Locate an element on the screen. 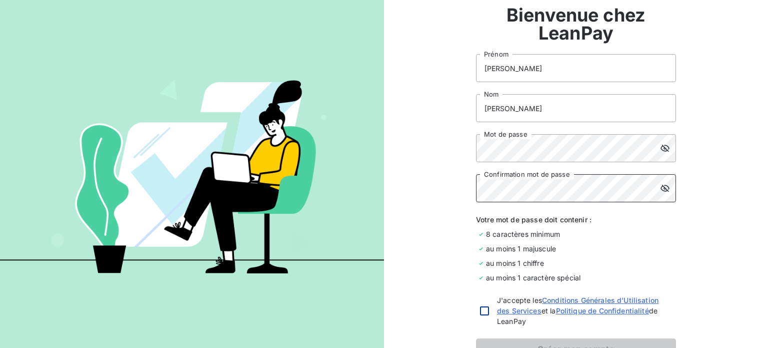 The image size is (768, 348). span: Politique de Confidentialité is located at coordinates (603, 310).